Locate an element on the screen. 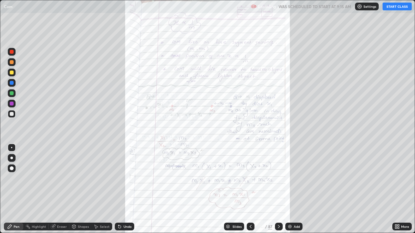  h5: WAS SCHEDULED TO START AT 9:15 AM is located at coordinates (314, 6).